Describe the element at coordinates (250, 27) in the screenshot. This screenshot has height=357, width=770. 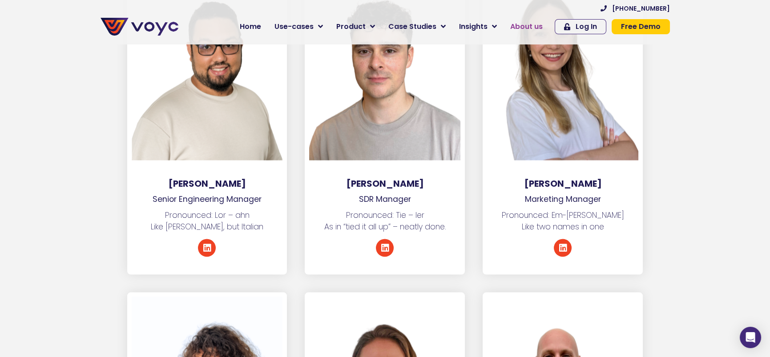
I see `span: Home` at that location.